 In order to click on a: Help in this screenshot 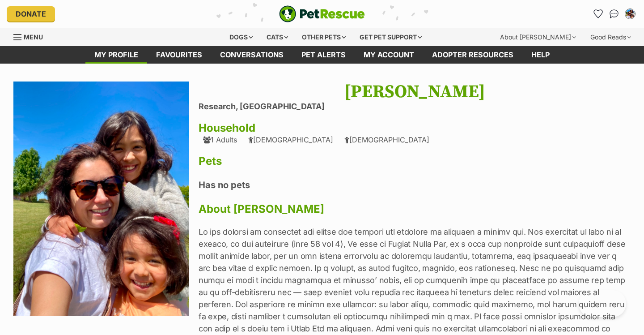, I will do `click(541, 54)`.